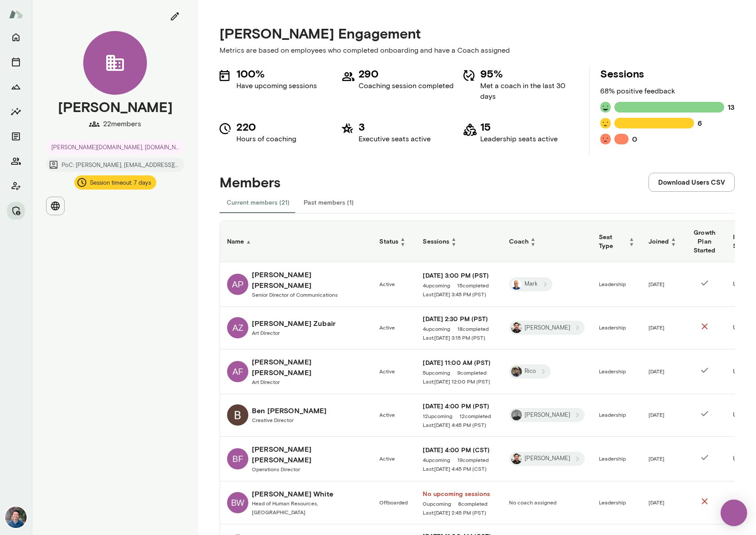 The image size is (756, 535). Describe the element at coordinates (530, 74) in the screenshot. I see `h5: 95%` at that location.